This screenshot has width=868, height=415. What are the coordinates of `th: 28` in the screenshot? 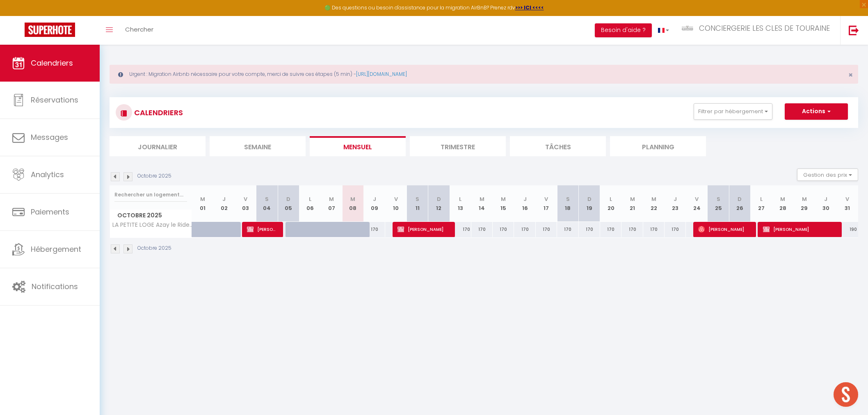 It's located at (783, 204).